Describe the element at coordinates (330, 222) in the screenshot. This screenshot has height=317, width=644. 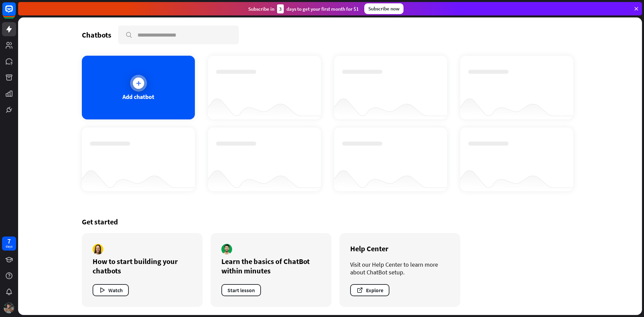
I see `div: Get started` at that location.